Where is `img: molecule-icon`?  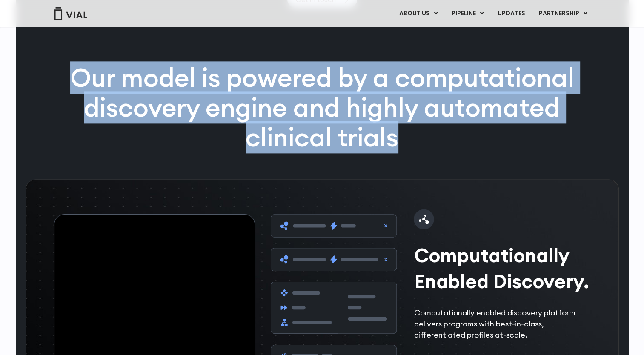
img: molecule-icon is located at coordinates (424, 220).